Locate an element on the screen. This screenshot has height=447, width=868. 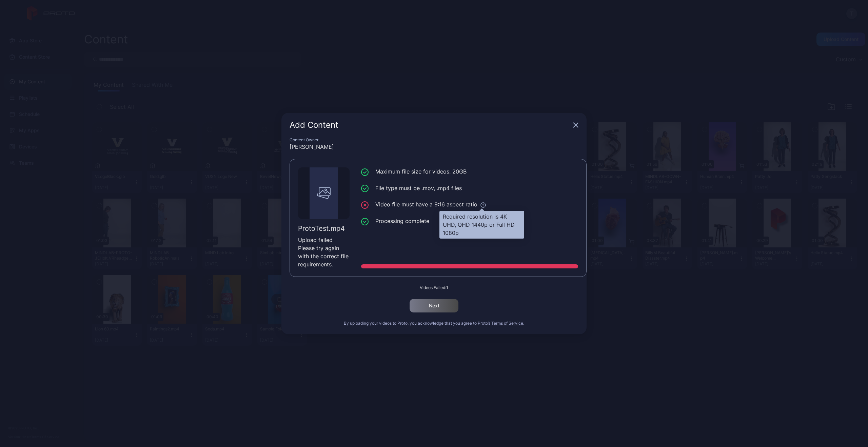
div: Next is located at coordinates (434, 305).